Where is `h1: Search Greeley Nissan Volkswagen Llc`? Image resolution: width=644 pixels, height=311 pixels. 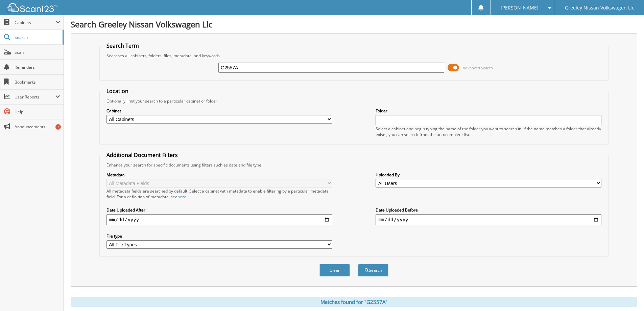 h1: Search Greeley Nissan Volkswagen Llc is located at coordinates (354, 24).